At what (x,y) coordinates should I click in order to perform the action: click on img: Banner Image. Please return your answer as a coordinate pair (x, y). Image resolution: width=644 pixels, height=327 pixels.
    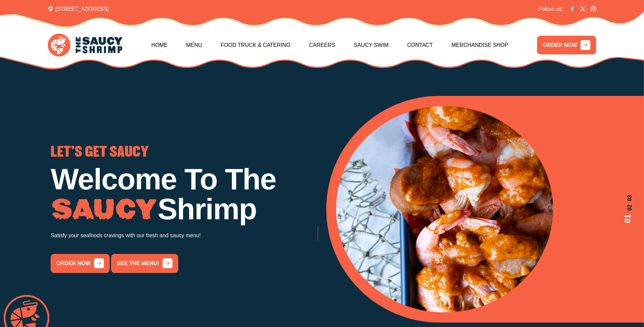
    Looking at the image, I should click on (444, 209).